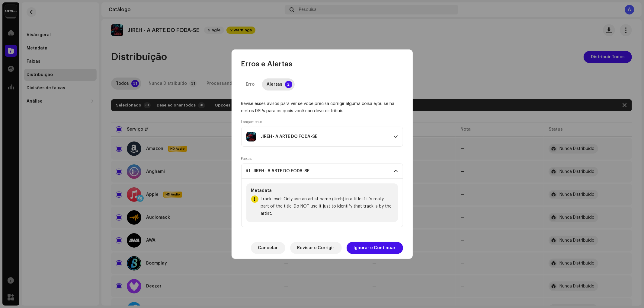  I want to click on span: Cancelar, so click(268, 248).